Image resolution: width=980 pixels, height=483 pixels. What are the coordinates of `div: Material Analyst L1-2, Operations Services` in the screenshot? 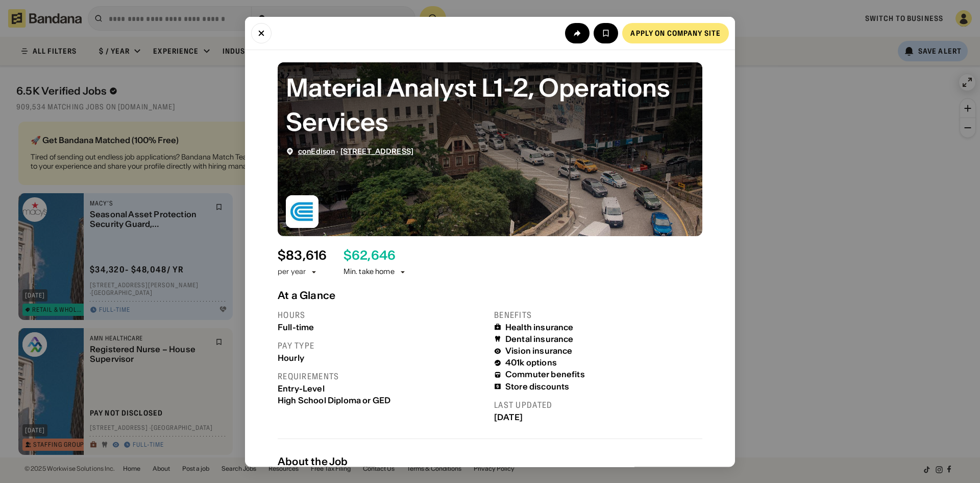 It's located at (490, 104).